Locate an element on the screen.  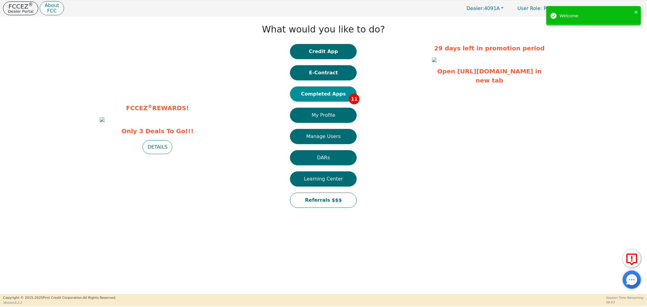
button: FCCEZ®Dealer Portal is located at coordinates (21, 8).